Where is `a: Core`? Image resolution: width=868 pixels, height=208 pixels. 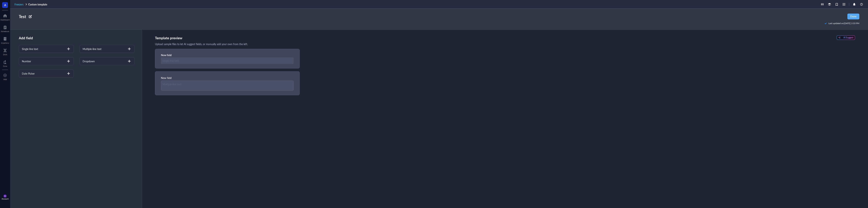
a: Core is located at coordinates (5, 63).